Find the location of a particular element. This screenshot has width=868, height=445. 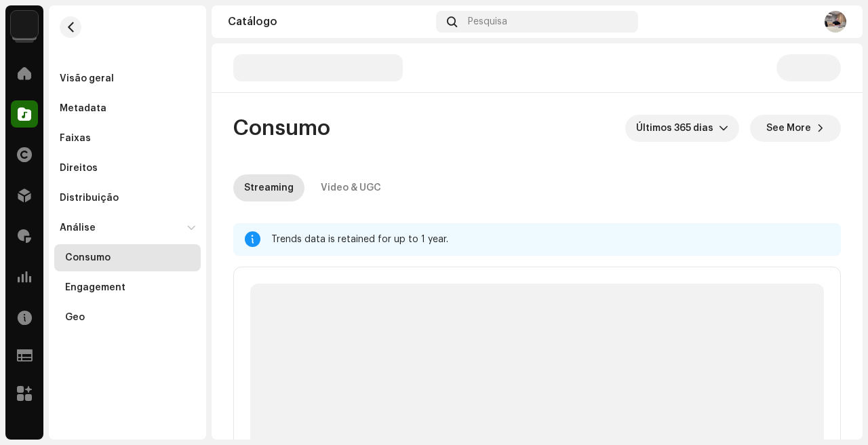

div: Visão geral is located at coordinates (87, 79).